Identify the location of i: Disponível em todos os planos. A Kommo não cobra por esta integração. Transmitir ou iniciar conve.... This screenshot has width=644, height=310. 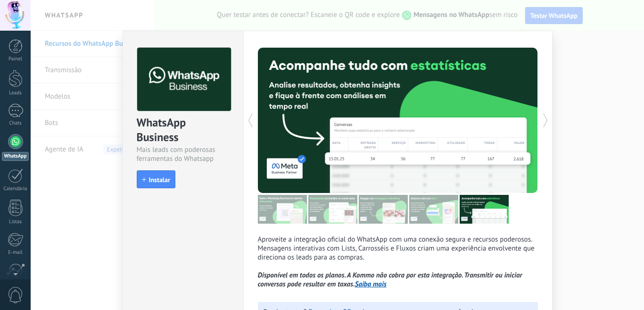
(389, 280).